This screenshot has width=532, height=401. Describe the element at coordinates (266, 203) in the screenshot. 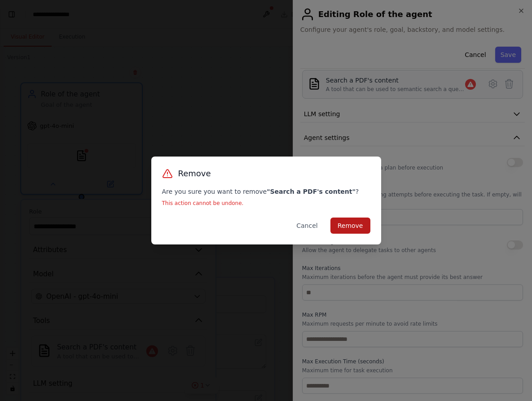

I see `p: This action cannot be undone.` at that location.